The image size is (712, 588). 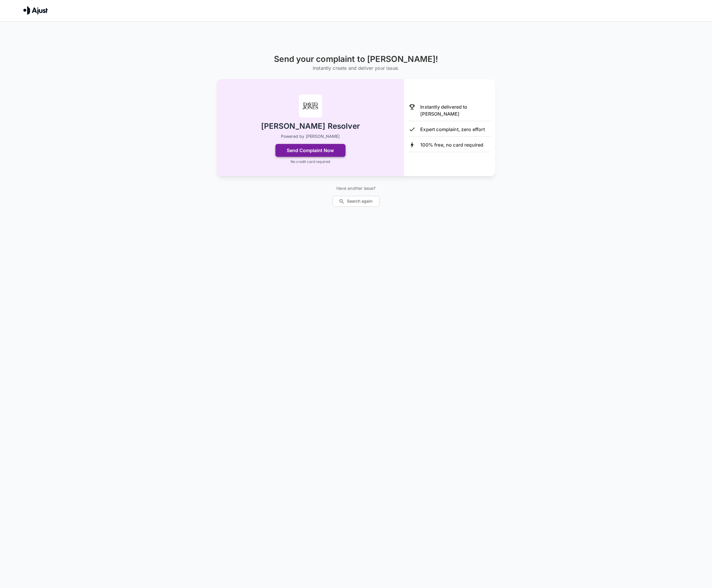 What do you see at coordinates (35, 11) in the screenshot?
I see `img: Ajust` at bounding box center [35, 11].